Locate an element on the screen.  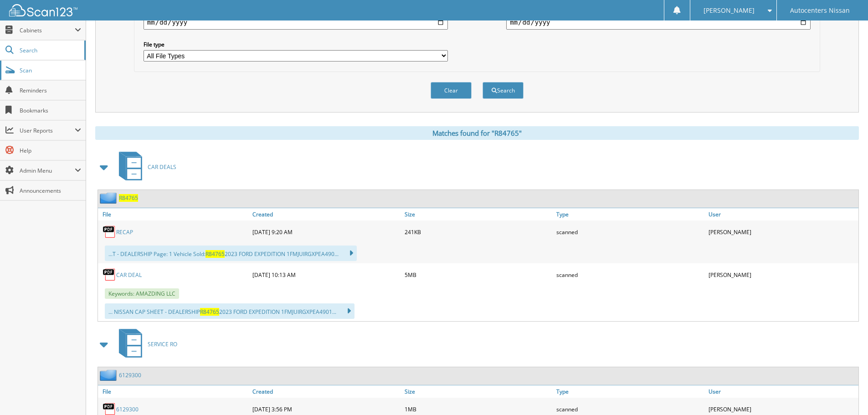
div: 5MB is located at coordinates (478, 274).